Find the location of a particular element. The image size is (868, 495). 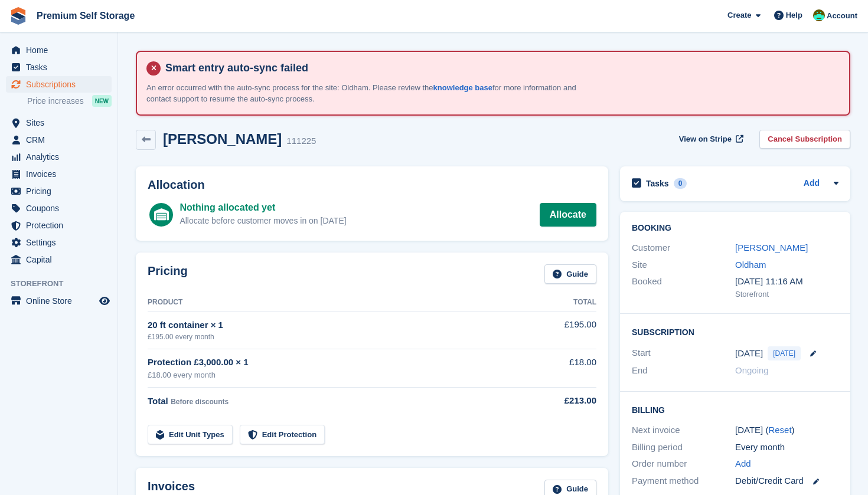

h2: Booking is located at coordinates (735, 229).